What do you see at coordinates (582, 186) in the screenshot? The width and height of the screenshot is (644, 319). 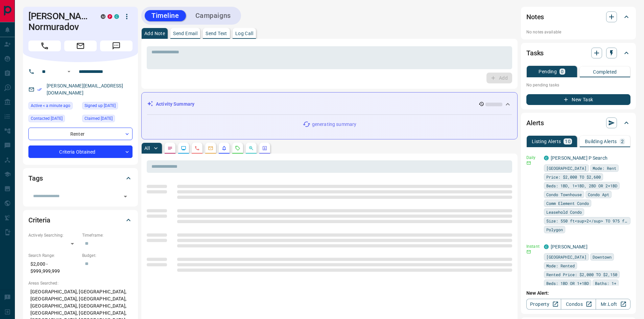 I see `span: Beds: 1BD, 1+1BD, 2BD OR 2+1BD` at bounding box center [582, 186].